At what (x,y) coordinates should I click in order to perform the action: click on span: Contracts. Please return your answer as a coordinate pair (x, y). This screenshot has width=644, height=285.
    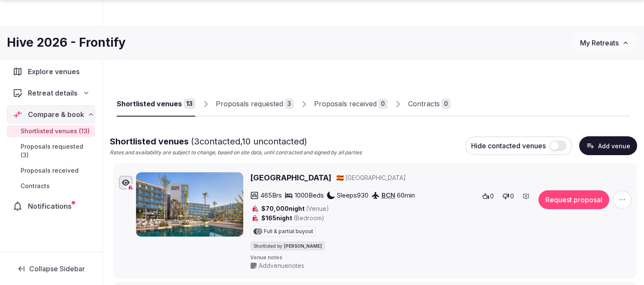
    Looking at the image, I should click on (35, 186).